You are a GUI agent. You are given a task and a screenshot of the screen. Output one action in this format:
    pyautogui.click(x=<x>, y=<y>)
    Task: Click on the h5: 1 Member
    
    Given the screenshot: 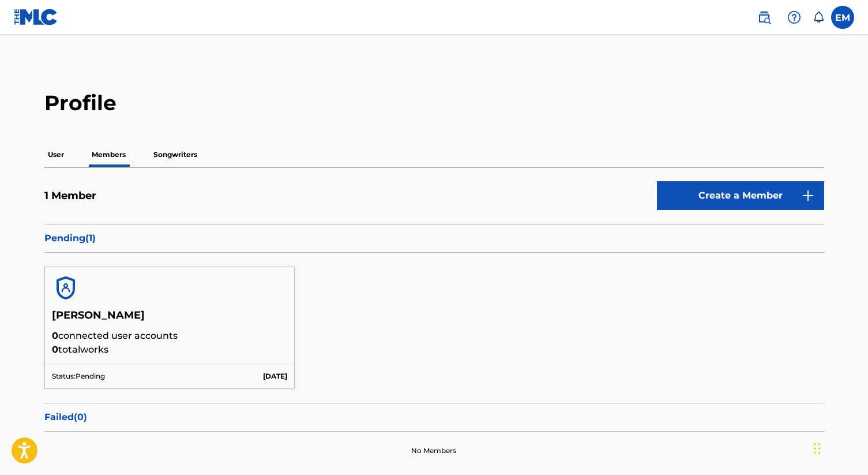 What is the action you would take?
    pyautogui.click(x=71, y=196)
    